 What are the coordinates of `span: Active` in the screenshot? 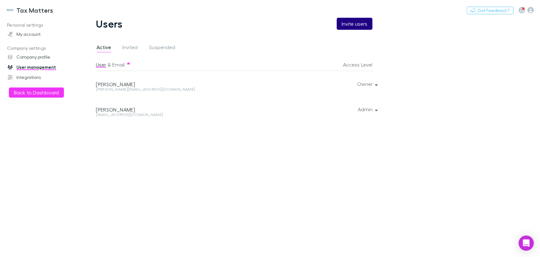 It's located at (104, 48).